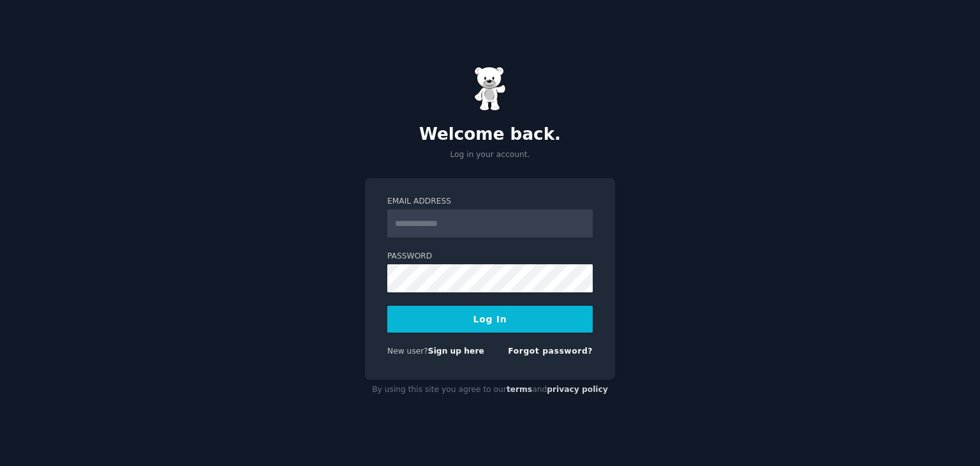  I want to click on label: Email Address, so click(490, 202).